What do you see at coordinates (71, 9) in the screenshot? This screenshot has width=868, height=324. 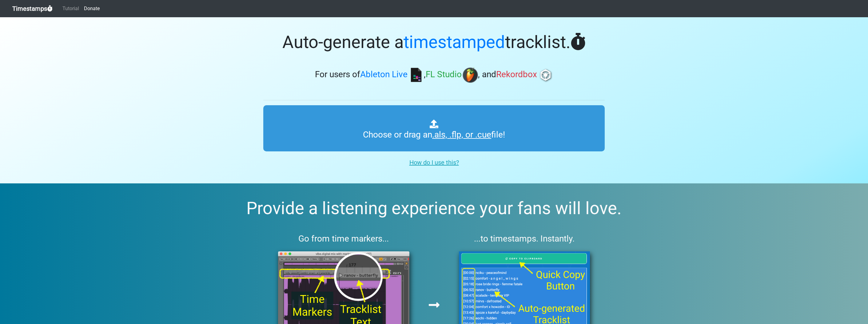 I see `a: Tutorial` at bounding box center [71, 9].